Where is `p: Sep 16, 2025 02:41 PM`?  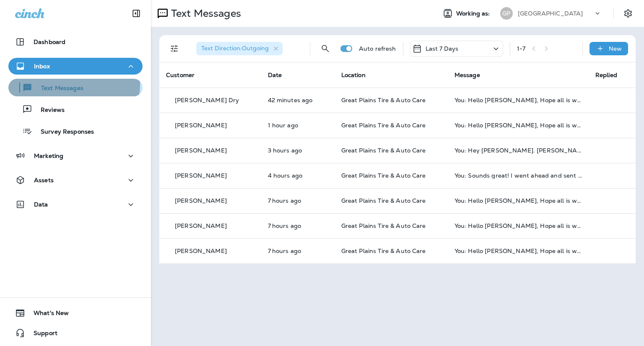
p: Sep 16, 2025 02:41 PM is located at coordinates (298, 100).